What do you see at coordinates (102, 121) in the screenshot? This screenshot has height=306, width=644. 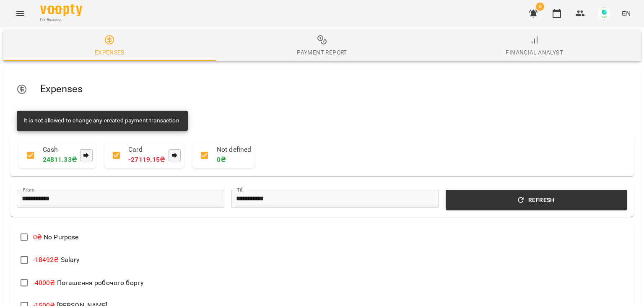 I see `div: It is not allowed to change any created payment transaction.` at bounding box center [102, 121].